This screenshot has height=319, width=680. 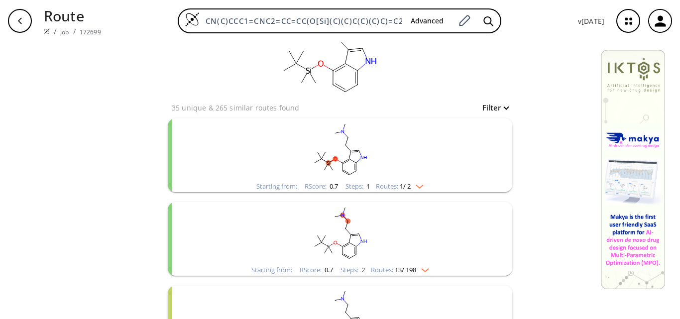 I want to click on p: 35 unique & 265 similar routes found, so click(x=236, y=108).